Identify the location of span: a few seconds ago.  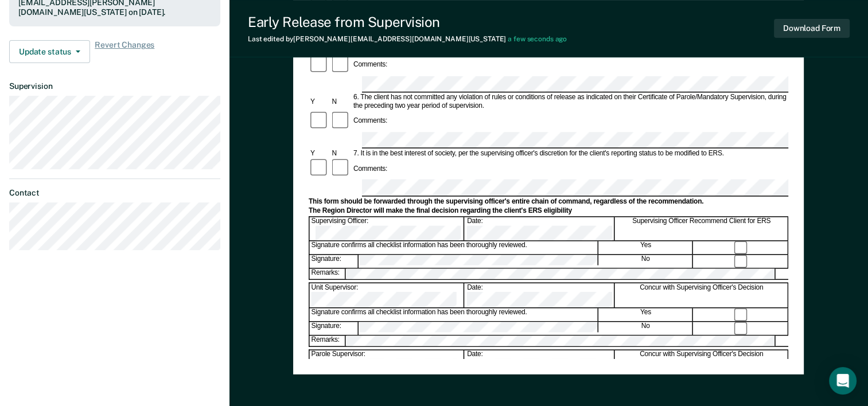
(537, 39).